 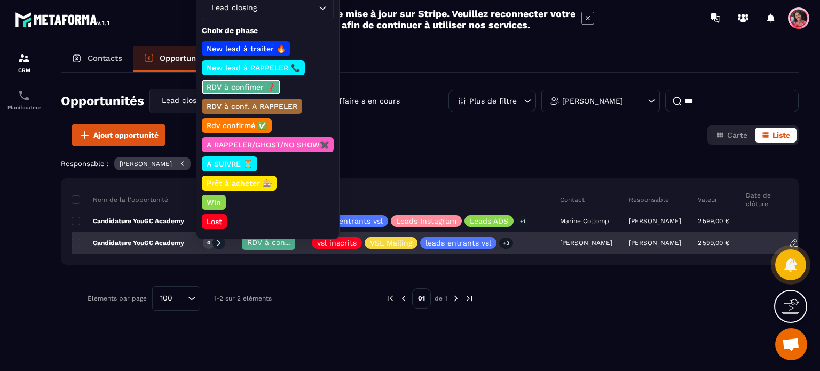 What do you see at coordinates (252, 106) in the screenshot?
I see `p: RDV à conf. A RAPPELER` at bounding box center [252, 106].